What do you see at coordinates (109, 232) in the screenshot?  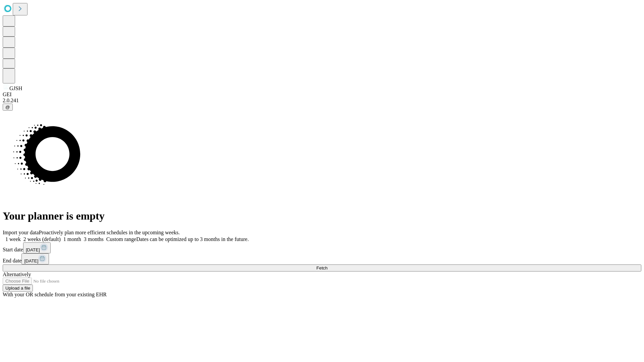 I see `span: Proactively plan more efficient schedules in the upcoming weeks.` at bounding box center [109, 232].